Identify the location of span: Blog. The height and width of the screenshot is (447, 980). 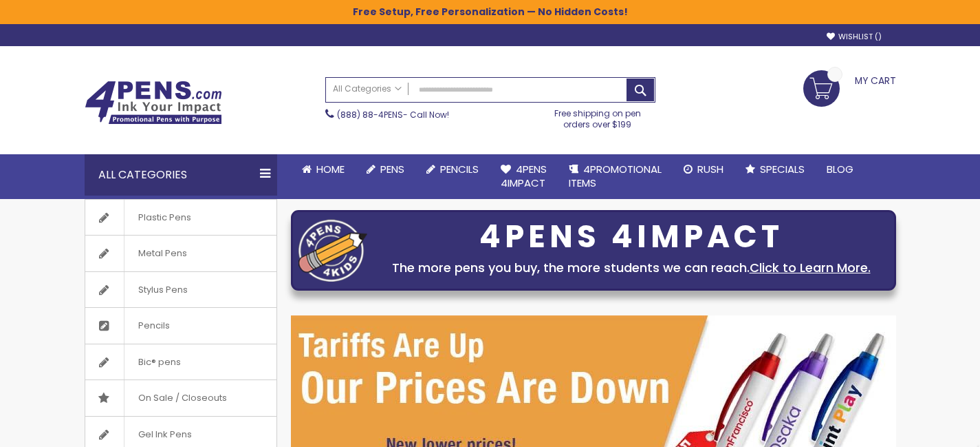
(840, 168).